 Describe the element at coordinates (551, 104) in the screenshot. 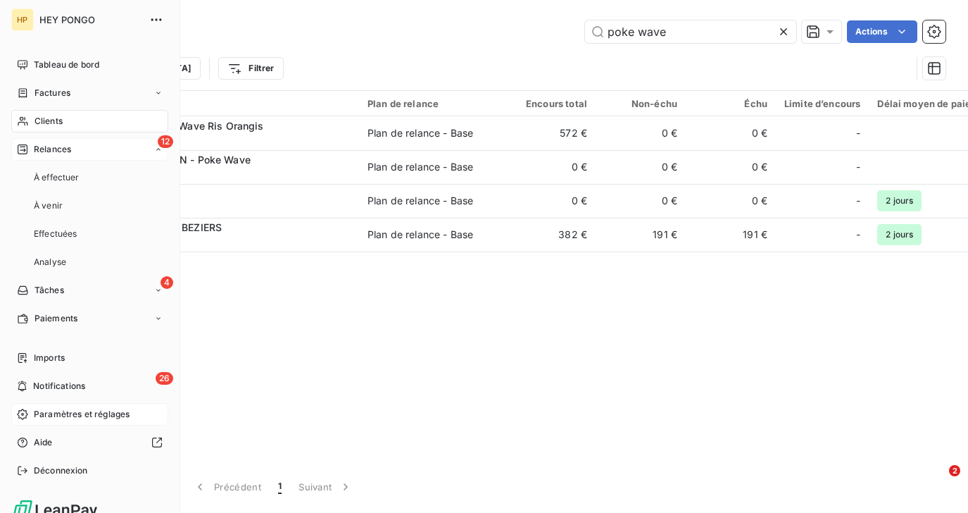

I see `div: Encours total` at that location.